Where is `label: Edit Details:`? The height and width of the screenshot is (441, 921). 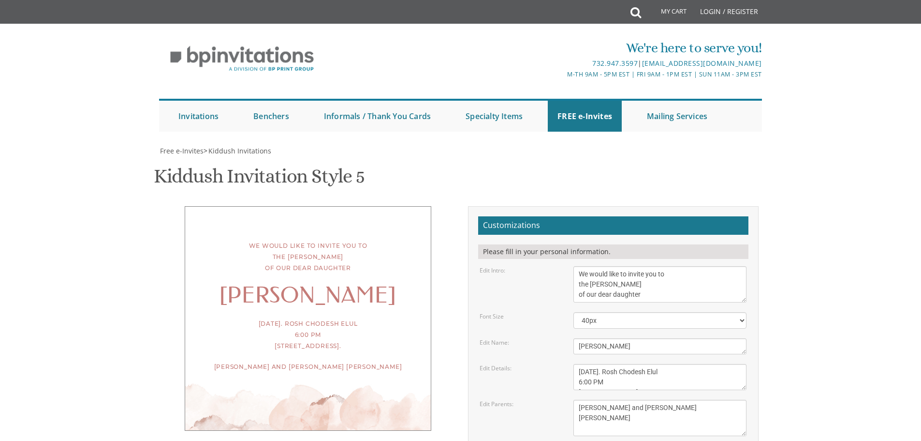
label: Edit Details: is located at coordinates (496, 368).